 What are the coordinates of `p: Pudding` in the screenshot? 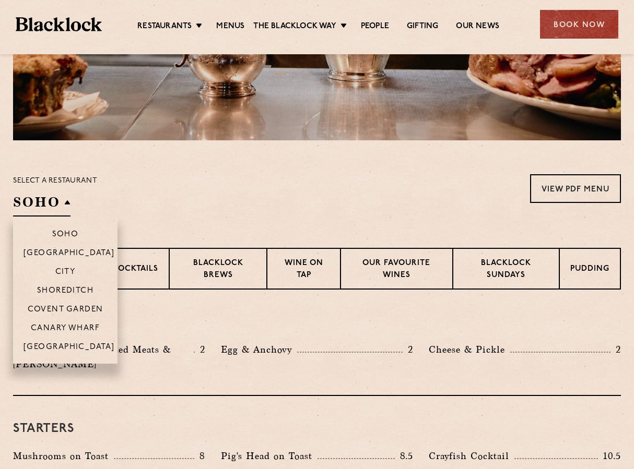 It's located at (589, 270).